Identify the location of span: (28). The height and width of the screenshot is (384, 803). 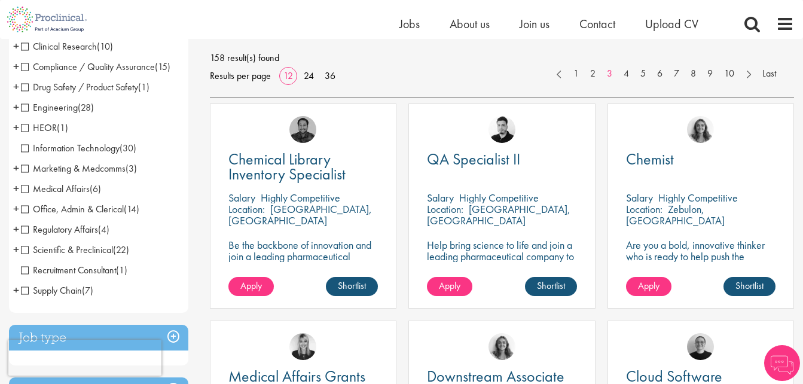
(86, 107).